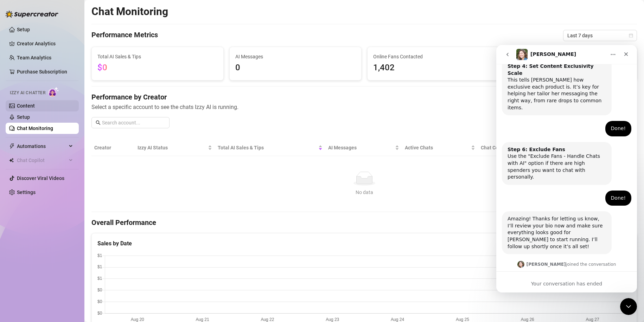 The image size is (644, 322). Describe the element at coordinates (117, 10) in the screenshot. I see `button: Home` at that location.